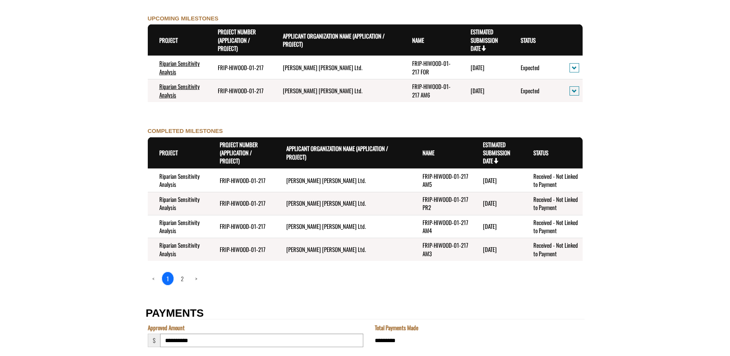 The image size is (730, 356). I want to click on a: 1, so click(168, 278).